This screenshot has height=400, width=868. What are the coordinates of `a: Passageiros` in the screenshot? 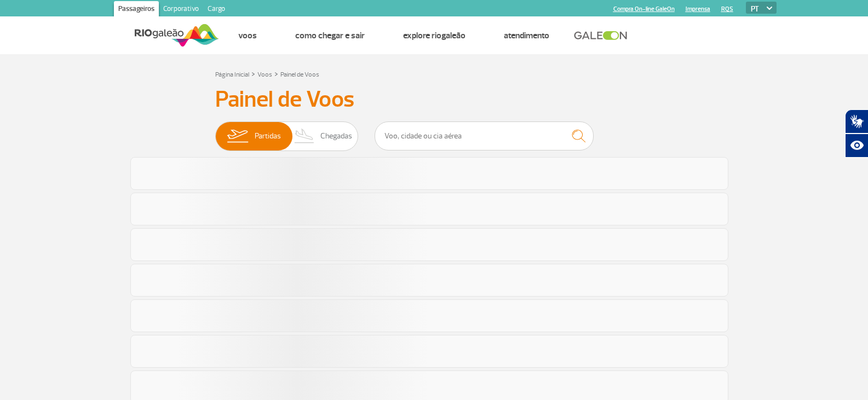 It's located at (136, 10).